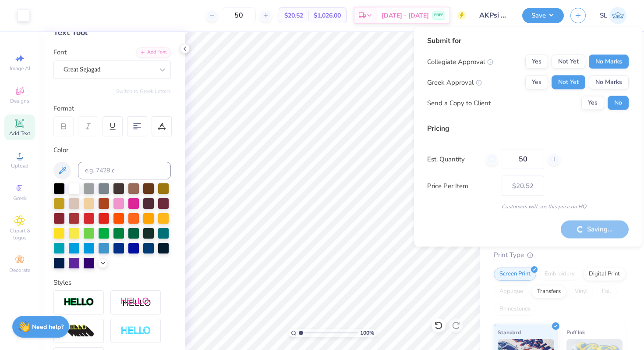 Image resolution: width=644 pixels, height=350 pixels. What do you see at coordinates (605, 274) in the screenshot?
I see `div: Digital Print` at bounding box center [605, 274].